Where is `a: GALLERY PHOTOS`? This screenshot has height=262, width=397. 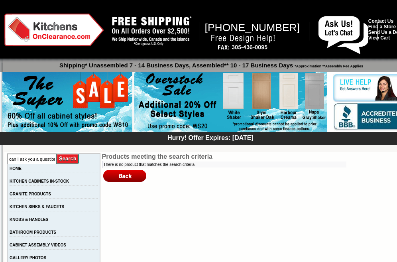
a: GALLERY PHOTOS is located at coordinates (28, 258).